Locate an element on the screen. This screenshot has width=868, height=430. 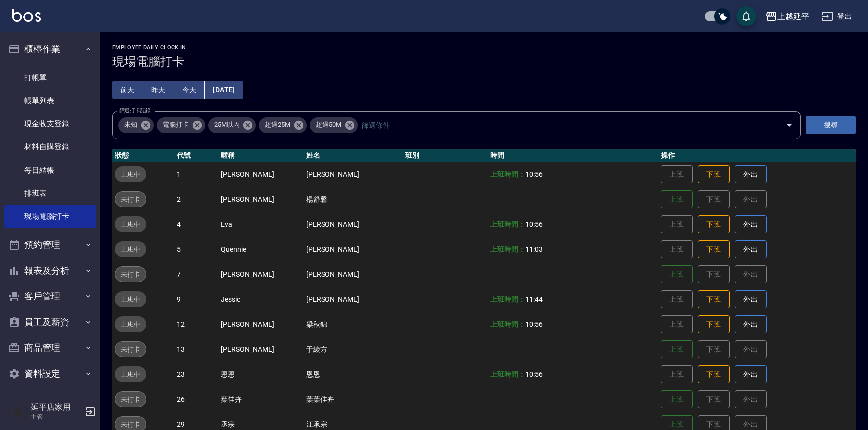
td: 7 is located at coordinates (196, 275).